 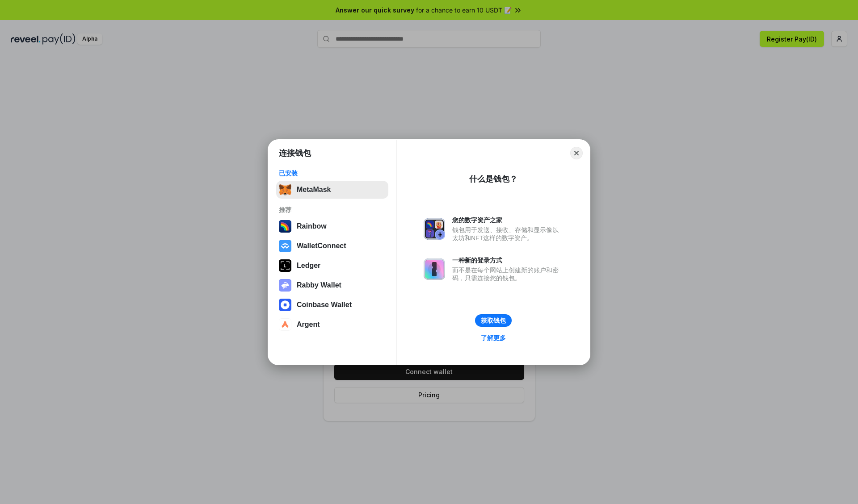 I want to click on div: 而不是在每个网站上创建新的账户和密码，只需连接您的钱包。, so click(x=508, y=274).